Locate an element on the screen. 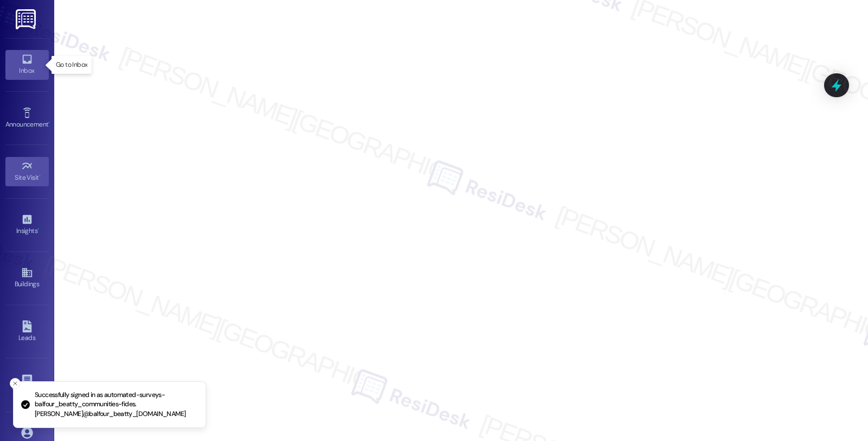 This screenshot has height=441, width=868. a: Site Visit • is located at coordinates (27, 172).